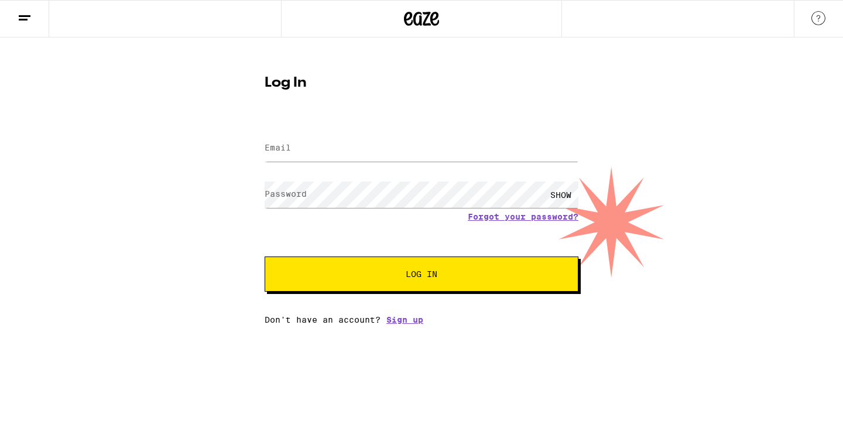  Describe the element at coordinates (421, 274) in the screenshot. I see `span: Log In` at that location.